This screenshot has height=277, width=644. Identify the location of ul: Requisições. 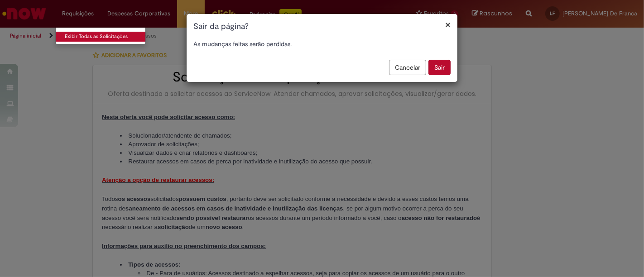
(101, 36).